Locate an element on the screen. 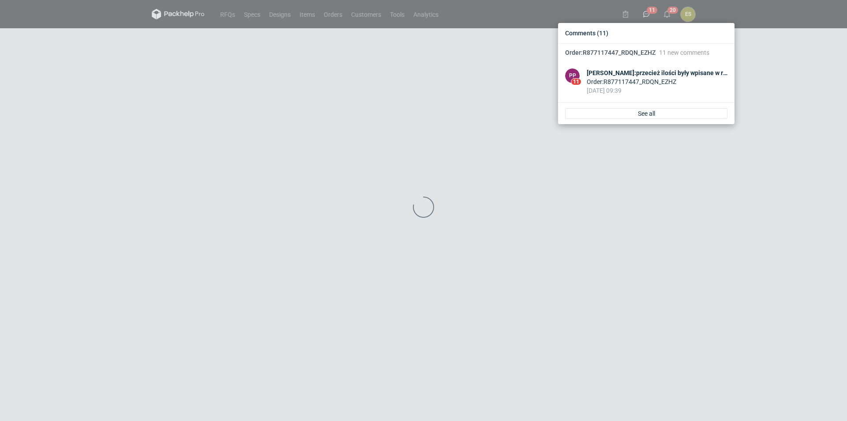 Image resolution: width=847 pixels, height=421 pixels. span: Order : R877117447_RDQN_EZHZ is located at coordinates (610, 53).